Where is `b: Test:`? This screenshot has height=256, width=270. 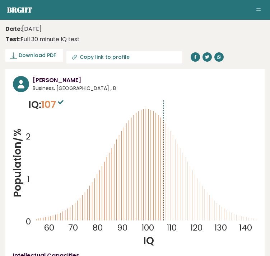
b: Test: is located at coordinates (13, 39).